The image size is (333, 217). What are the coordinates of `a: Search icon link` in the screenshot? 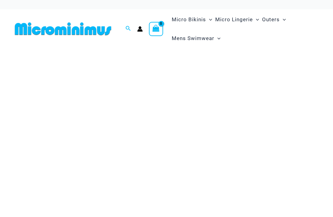 It's located at (128, 29).